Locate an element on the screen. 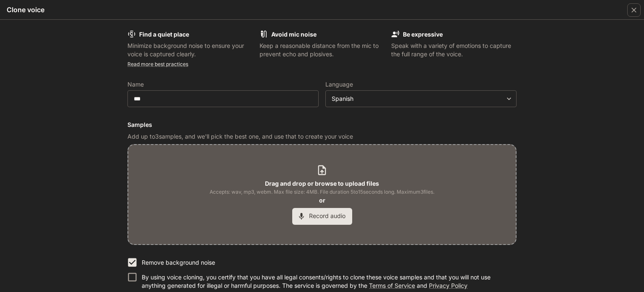  a: Terms of Service is located at coordinates (392, 285).